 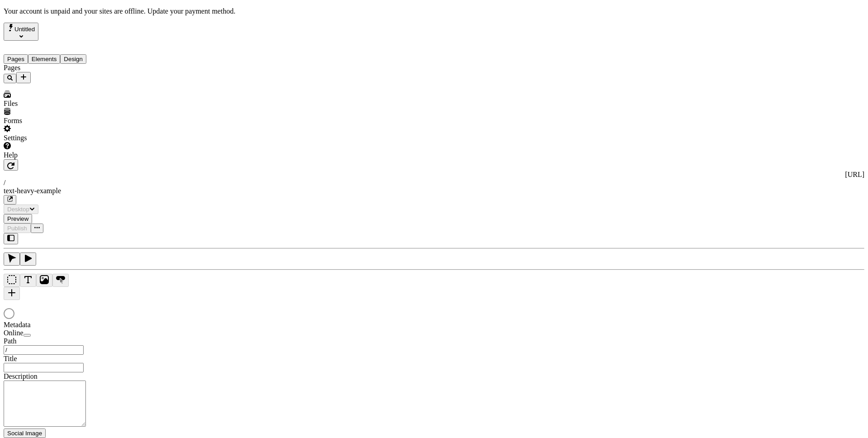 I want to click on p: Your account is unpaid and your sites are offline., so click(x=434, y=11).